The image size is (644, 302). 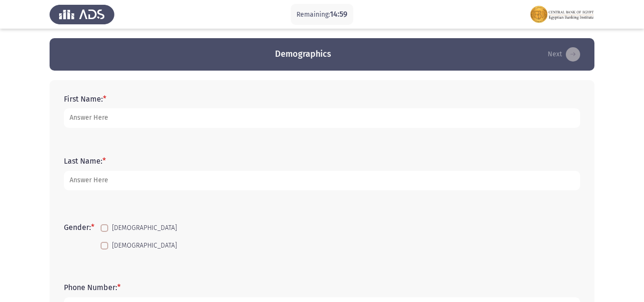 What do you see at coordinates (562, 14) in the screenshot?
I see `img: Assessment logo of FOCUS Assessment 3 Modules EN` at bounding box center [562, 14].